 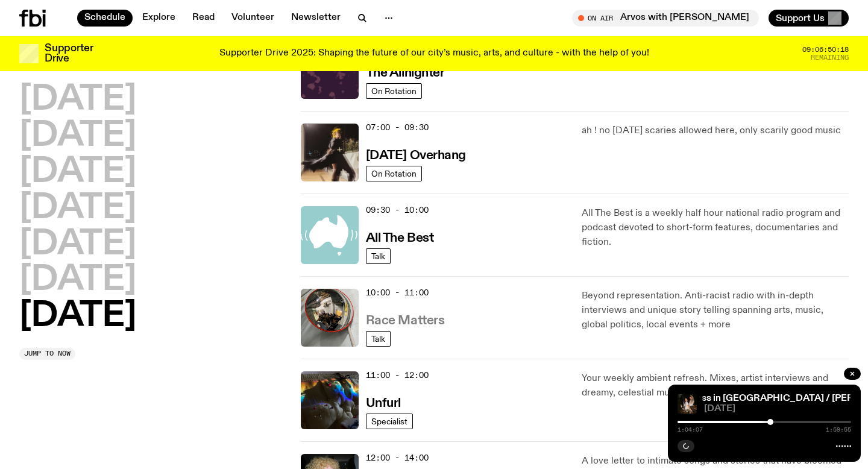 I want to click on p: All The Best is a weekly half hour national radio program and podcast devoted to short-form featu..., so click(x=714, y=228).